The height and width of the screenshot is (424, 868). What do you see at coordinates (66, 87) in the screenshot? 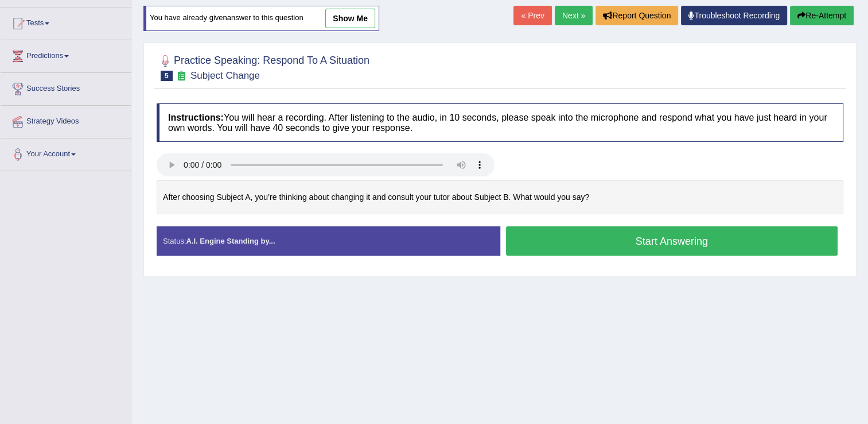
I see `a: Success Stories` at bounding box center [66, 87].